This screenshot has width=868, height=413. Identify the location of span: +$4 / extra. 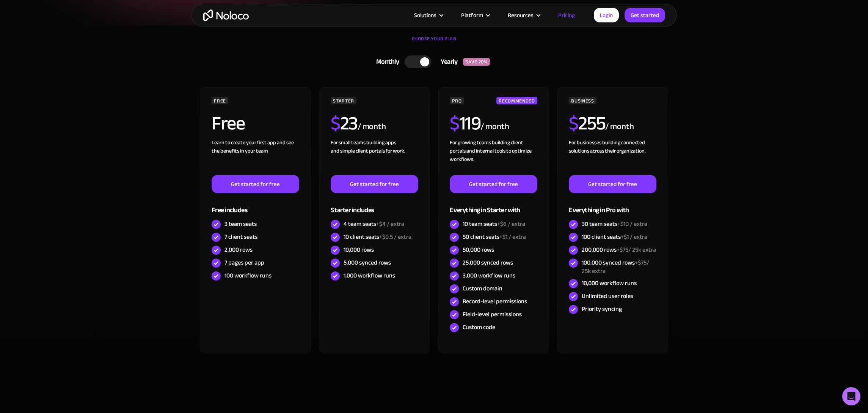
(391, 223).